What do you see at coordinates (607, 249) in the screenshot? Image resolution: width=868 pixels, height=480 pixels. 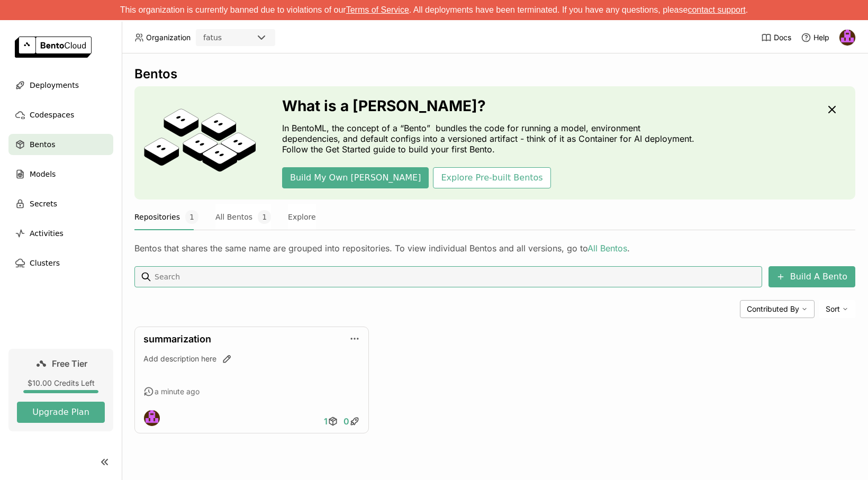 I see `a: All Bentos` at bounding box center [607, 249].